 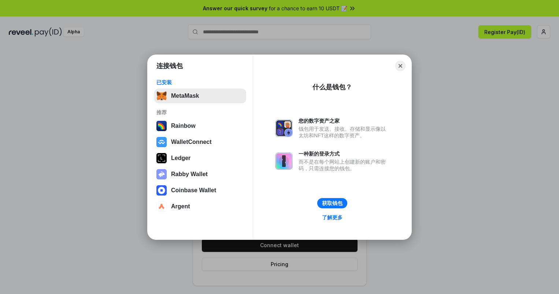 What do you see at coordinates (344, 165) in the screenshot?
I see `div: 而不是在每个网站上创建新的账户和密码，只需连接您的钱包。` at bounding box center [344, 165].